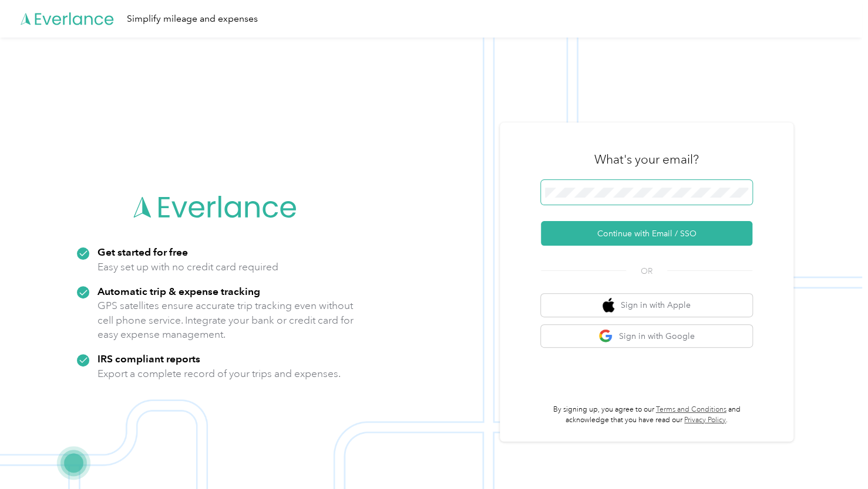 This screenshot has height=489, width=868. Describe the element at coordinates (646, 159) in the screenshot. I see `h3: What's your email?` at that location.